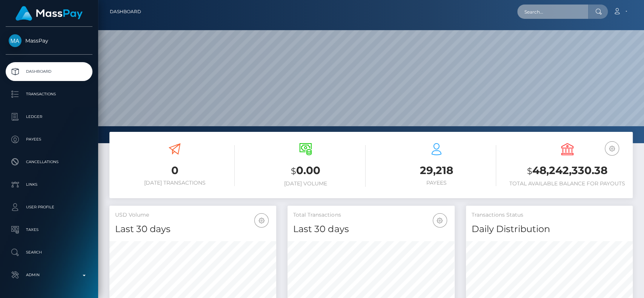  I want to click on p: Search, so click(49, 252).